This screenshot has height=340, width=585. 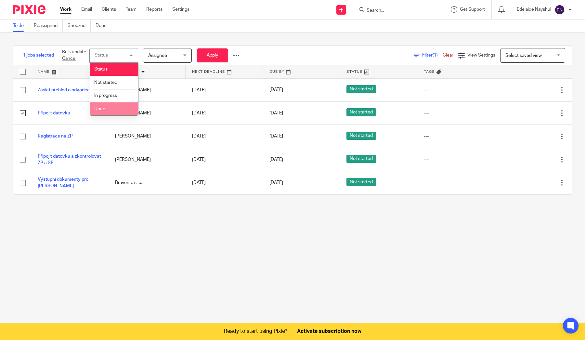 What do you see at coordinates (154, 9) in the screenshot?
I see `a: Reports` at bounding box center [154, 9].